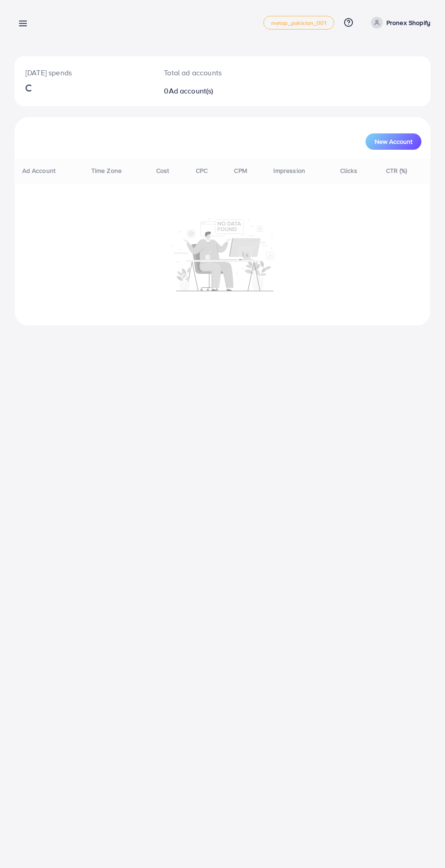 The width and height of the screenshot is (445, 868). I want to click on span: New Account, so click(393, 142).